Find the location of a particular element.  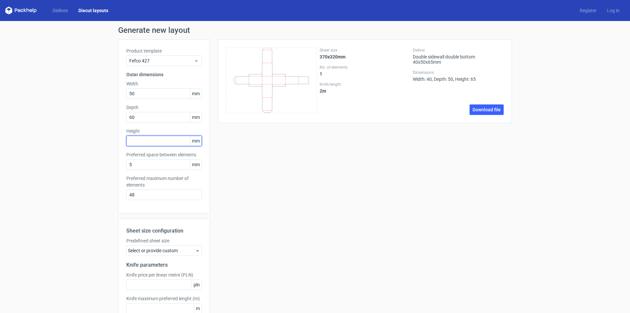

label: Sheet size is located at coordinates (365, 50).